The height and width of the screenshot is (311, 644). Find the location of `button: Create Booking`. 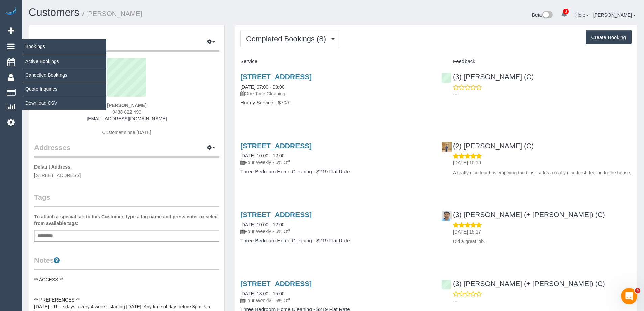

button: Create Booking is located at coordinates (608, 37).